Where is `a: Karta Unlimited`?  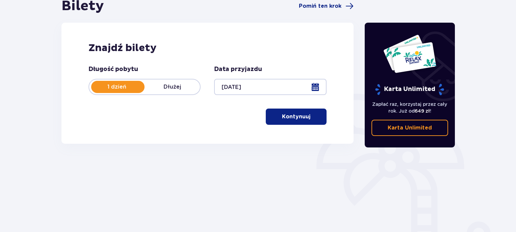 a: Karta Unlimited is located at coordinates (410, 128).